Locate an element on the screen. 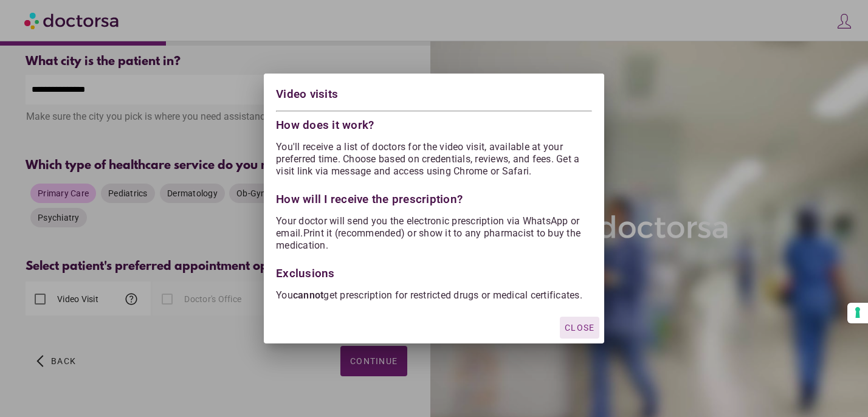 The height and width of the screenshot is (417, 868). strong: cannot is located at coordinates (308, 294).